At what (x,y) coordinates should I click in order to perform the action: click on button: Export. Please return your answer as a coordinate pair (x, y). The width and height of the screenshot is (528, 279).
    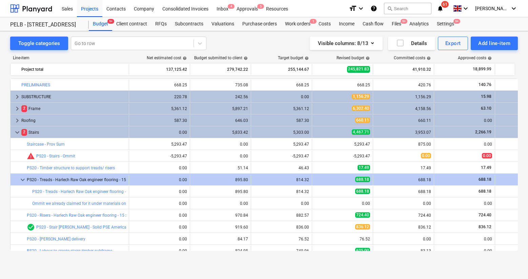
    Looking at the image, I should click on (453, 43).